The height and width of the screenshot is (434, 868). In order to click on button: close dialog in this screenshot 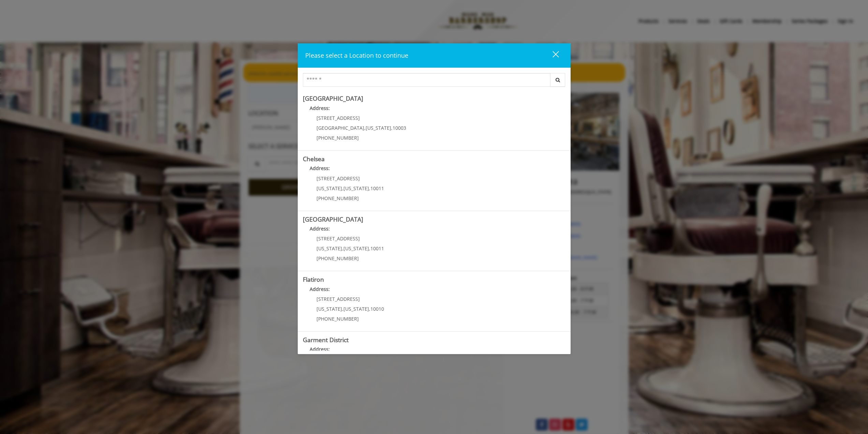, I will do `click(551, 55)`.